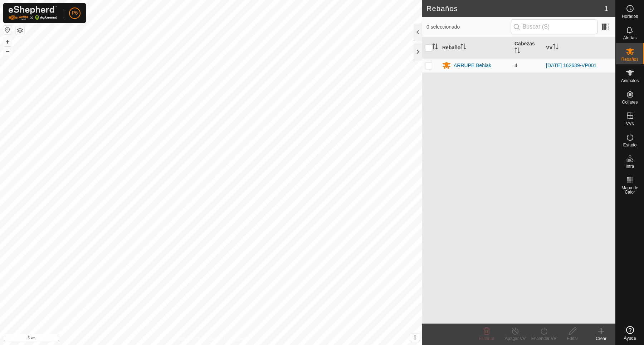  Describe the element at coordinates (20, 30) in the screenshot. I see `button: Capas del Mapa` at that location.